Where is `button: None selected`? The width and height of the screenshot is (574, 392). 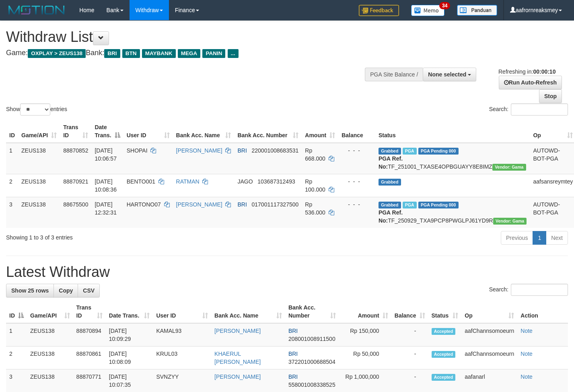
button: None selected is located at coordinates (450, 75).